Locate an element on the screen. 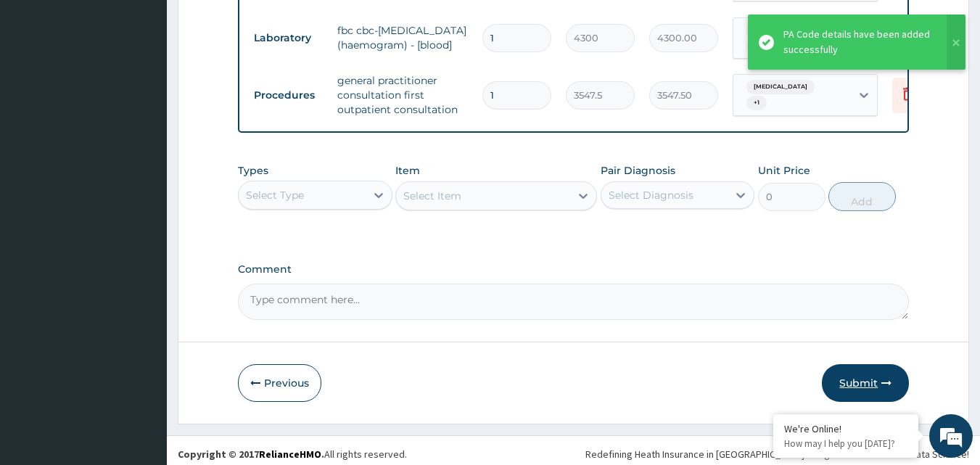 This screenshot has height=465, width=980. a: RelianceHMO is located at coordinates (290, 453).